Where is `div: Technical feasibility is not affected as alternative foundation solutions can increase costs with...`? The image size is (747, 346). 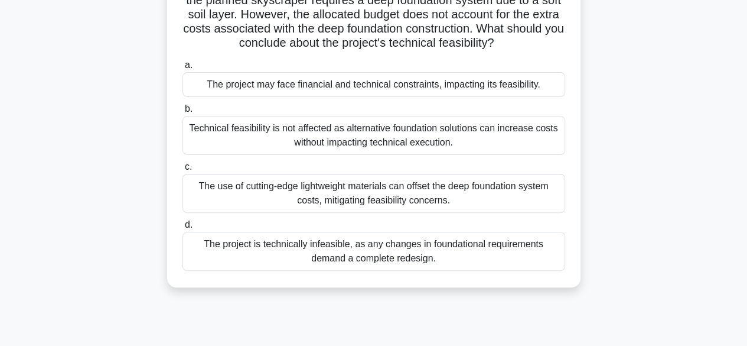 div: Technical feasibility is not affected as alternative foundation solutions can increase costs with... is located at coordinates (374, 135).